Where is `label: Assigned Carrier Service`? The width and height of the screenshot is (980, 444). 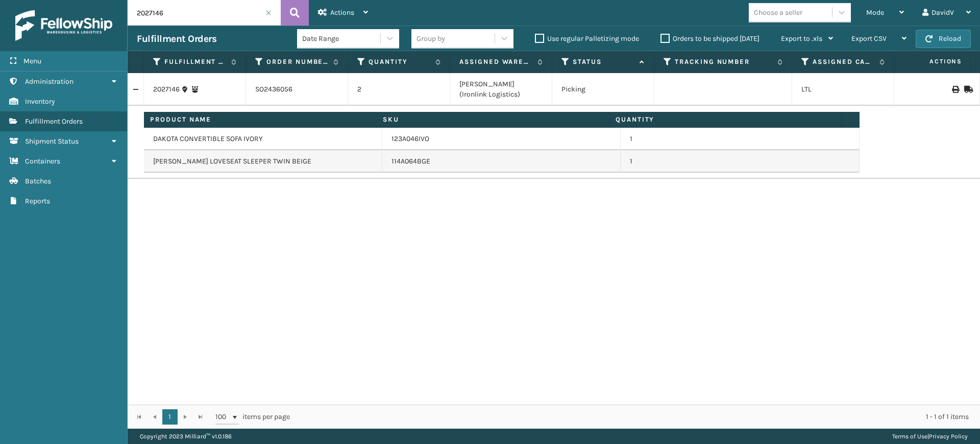
label: Assigned Carrier Service is located at coordinates (844, 62).